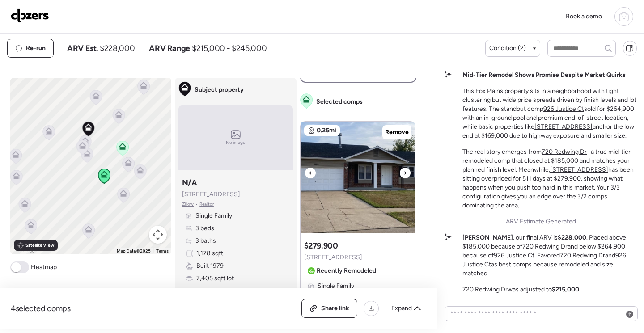  What do you see at coordinates (215, 279) in the screenshot?
I see `span: 7,405 sqft lot` at bounding box center [215, 279].